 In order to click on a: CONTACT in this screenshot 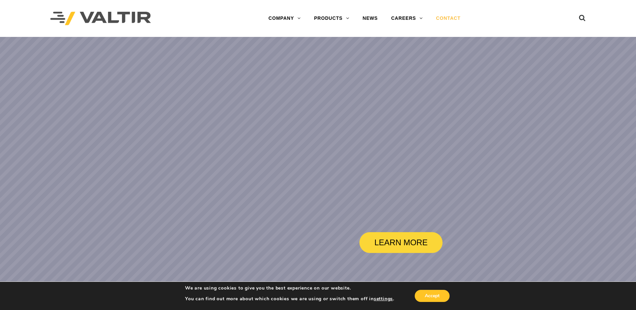, I will do `click(448, 18)`.